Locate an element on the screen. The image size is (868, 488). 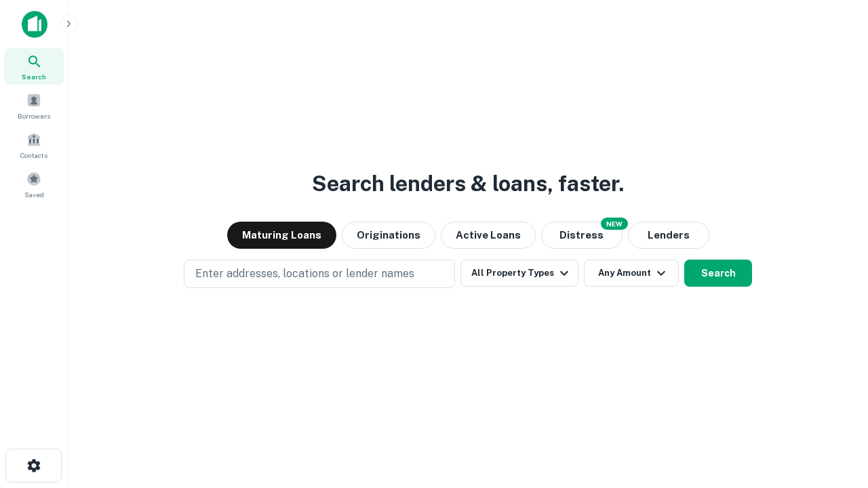
p: Enter addresses, locations or lender names is located at coordinates (305, 274).